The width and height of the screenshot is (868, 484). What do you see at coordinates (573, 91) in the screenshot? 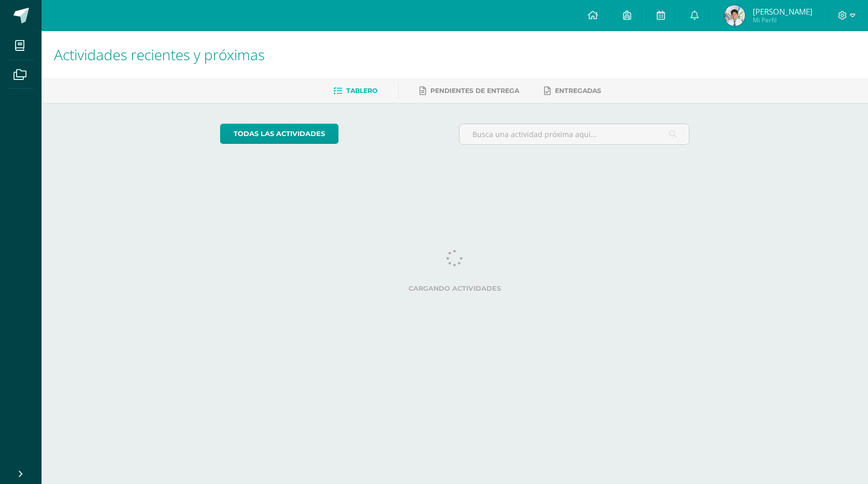
I see `a: Entregadas` at bounding box center [573, 91].